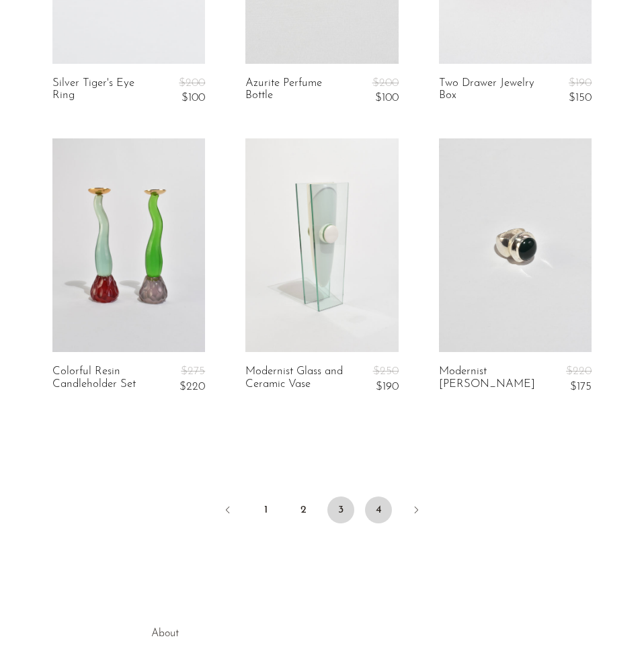 The width and height of the screenshot is (644, 649). I want to click on span: 3, so click(341, 510).